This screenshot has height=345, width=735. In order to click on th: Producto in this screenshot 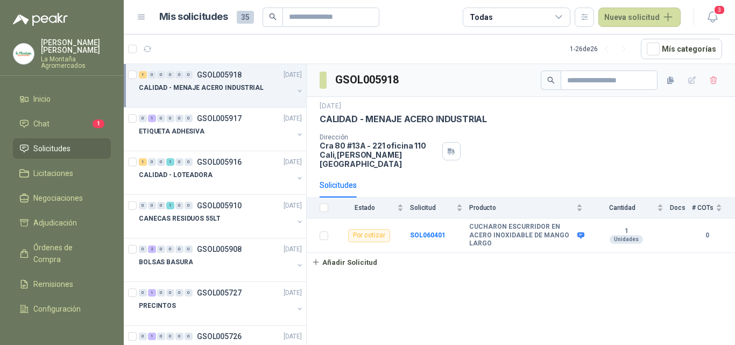, I will do `click(529, 208)`.